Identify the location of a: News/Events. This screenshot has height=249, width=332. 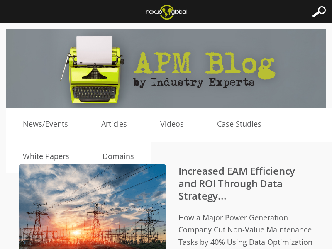
(45, 124).